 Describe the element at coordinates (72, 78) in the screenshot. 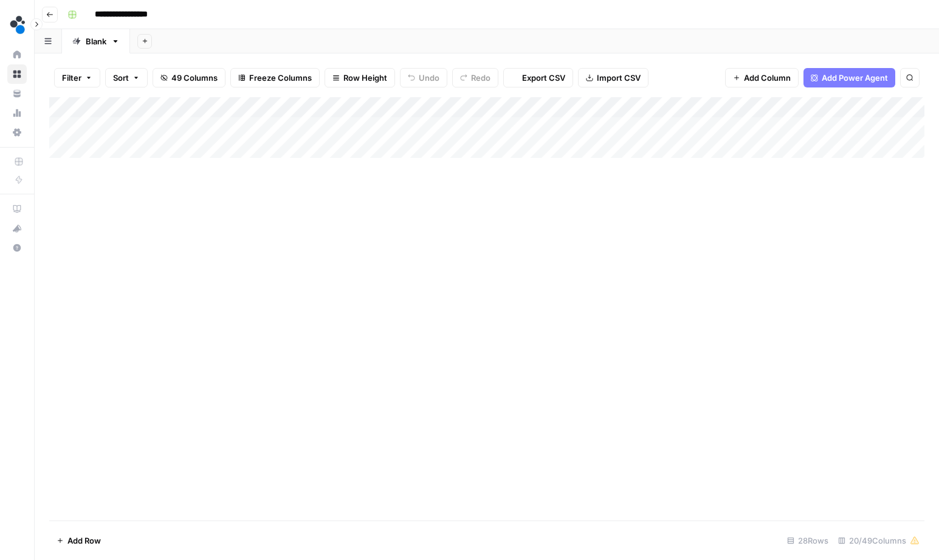

I see `span: Filter` at that location.